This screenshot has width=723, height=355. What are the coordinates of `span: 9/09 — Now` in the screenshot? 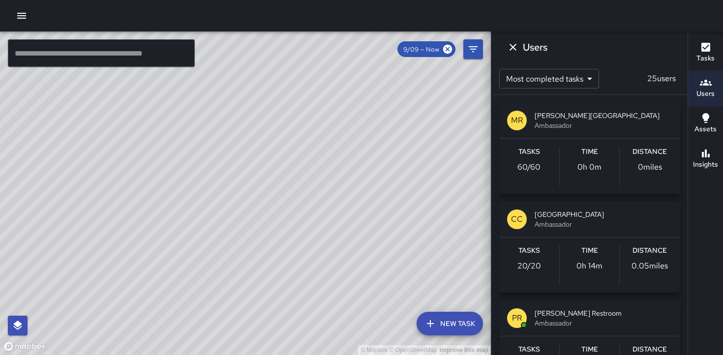 It's located at (421, 49).